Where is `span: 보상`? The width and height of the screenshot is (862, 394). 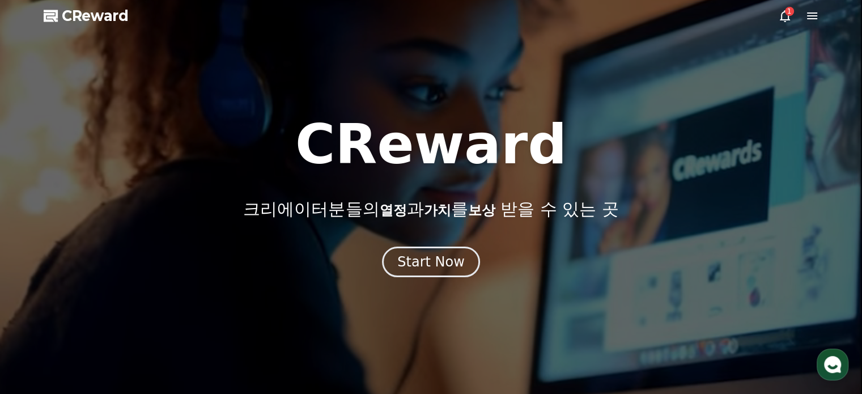
span: 보상 is located at coordinates (481, 210).